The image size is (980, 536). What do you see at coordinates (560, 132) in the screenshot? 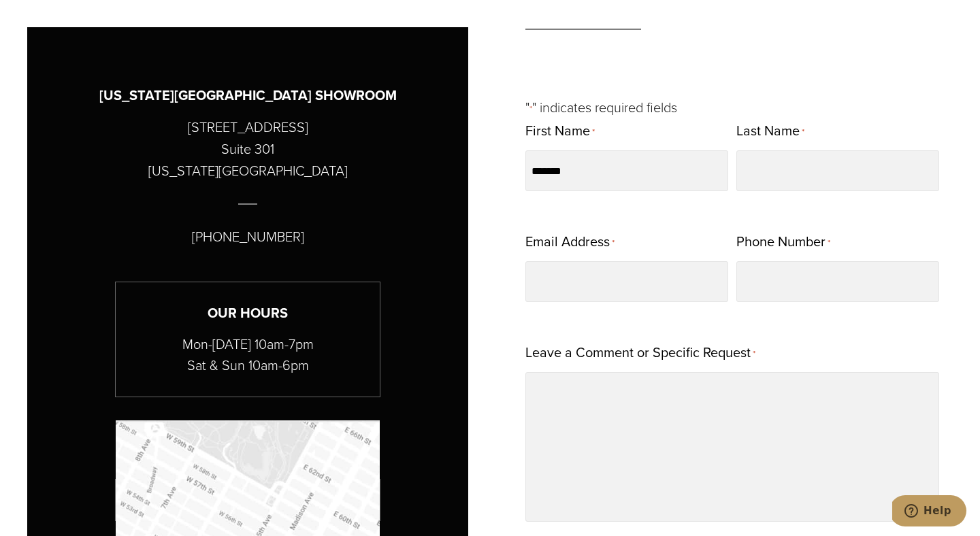
I see `label: First Name` at bounding box center [560, 132].